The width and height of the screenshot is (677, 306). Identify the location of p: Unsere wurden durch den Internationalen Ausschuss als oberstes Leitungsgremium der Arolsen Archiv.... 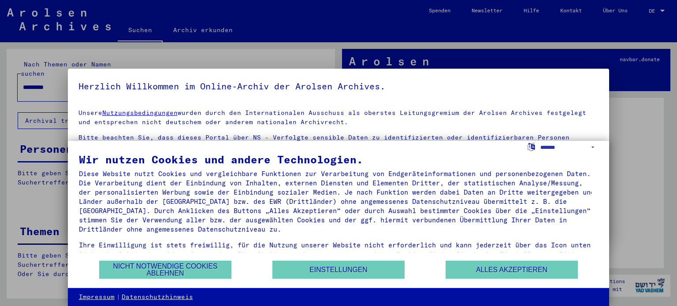
(338, 118).